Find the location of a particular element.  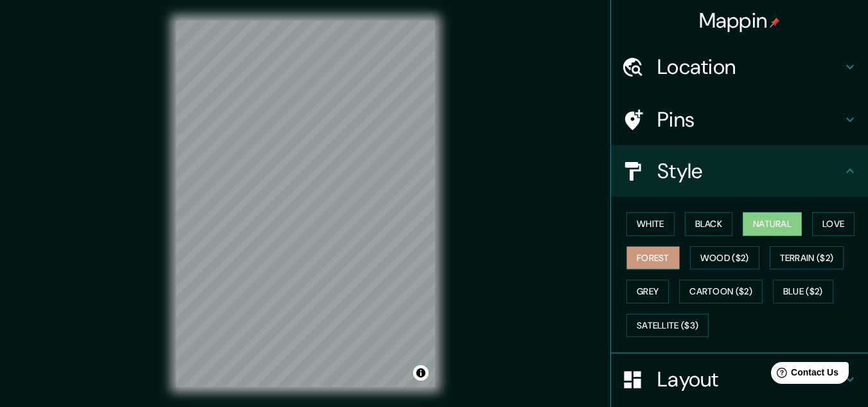

button: Love is located at coordinates (833, 223).